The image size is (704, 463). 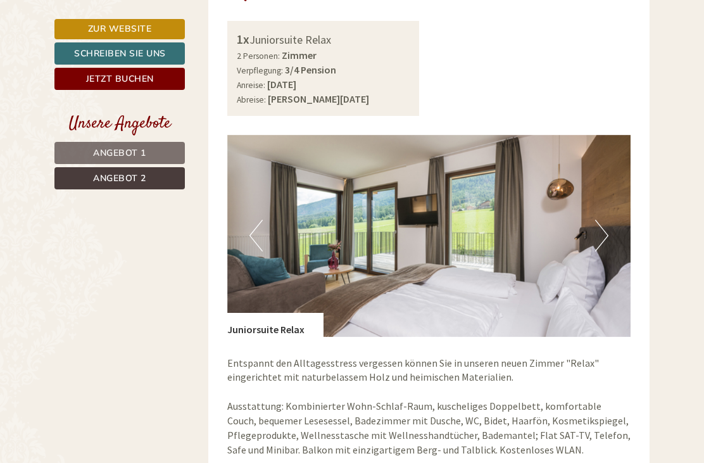 What do you see at coordinates (243, 39) in the screenshot?
I see `b: 1x` at bounding box center [243, 39].